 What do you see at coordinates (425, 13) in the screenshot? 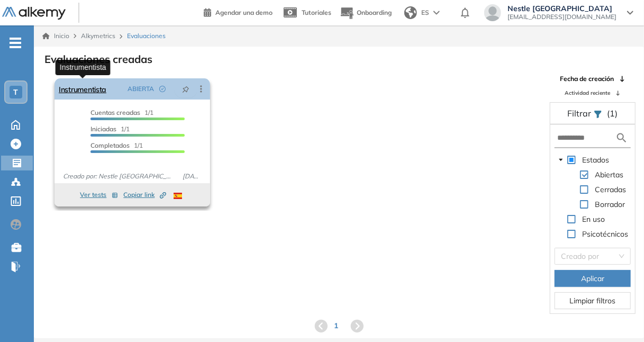
I see `span: ES` at bounding box center [425, 13].